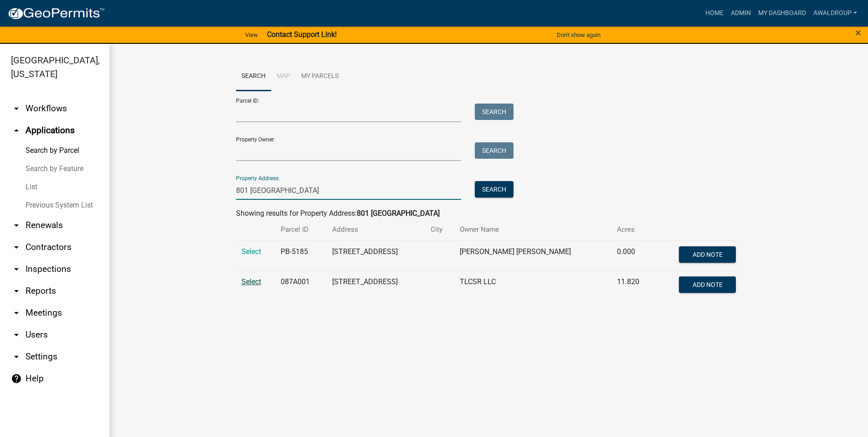 This screenshot has width=868, height=437. I want to click on a: awaldroup, so click(835, 13).